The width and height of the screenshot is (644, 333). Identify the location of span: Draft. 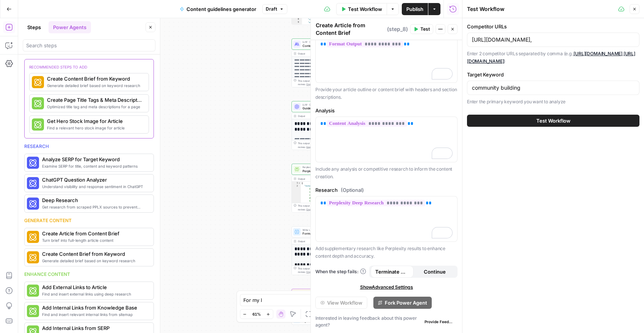
(271, 9).